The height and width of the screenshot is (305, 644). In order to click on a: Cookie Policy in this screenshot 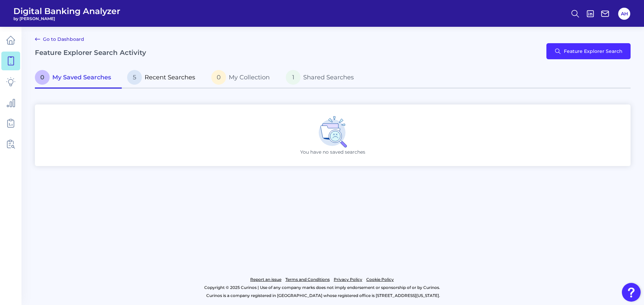, I will do `click(380, 280)`.